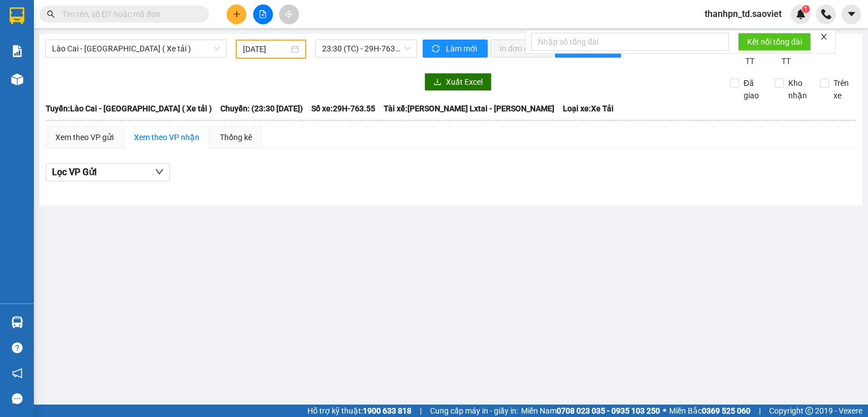 This screenshot has width=868, height=417. I want to click on span: Kết nối tổng đài, so click(774, 41).